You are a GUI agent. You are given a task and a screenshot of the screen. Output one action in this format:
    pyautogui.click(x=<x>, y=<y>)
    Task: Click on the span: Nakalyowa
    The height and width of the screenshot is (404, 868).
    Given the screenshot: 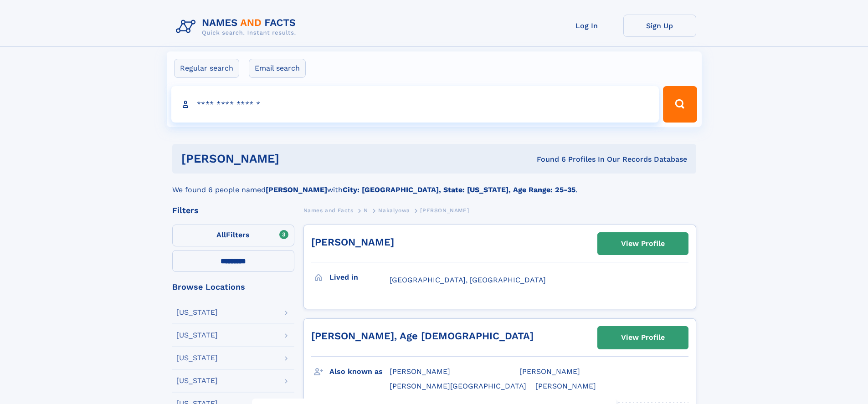 What is the action you would take?
    pyautogui.click(x=394, y=210)
    